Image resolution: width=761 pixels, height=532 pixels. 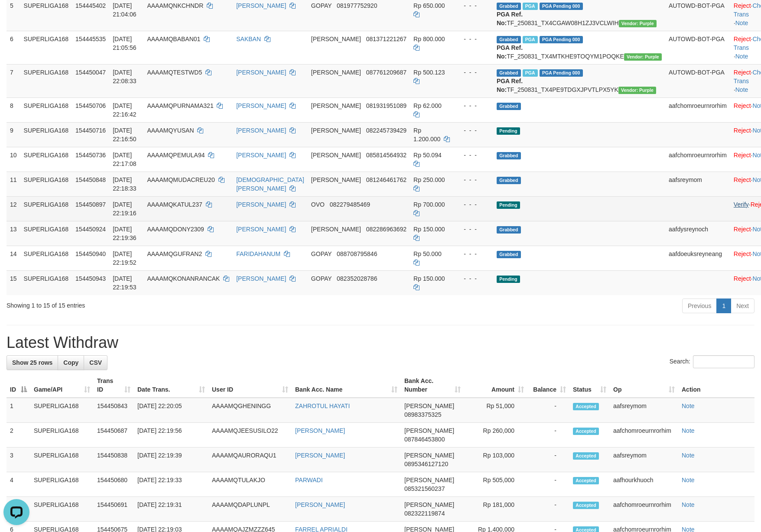 I want to click on span: Rp 150.000, so click(x=429, y=230).